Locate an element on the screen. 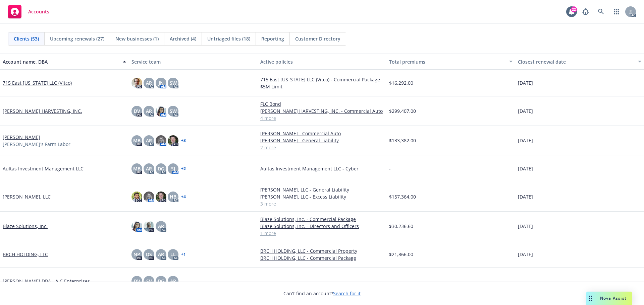 The height and width of the screenshot is (305, 644). div: Account name, DBA is located at coordinates (61, 62).